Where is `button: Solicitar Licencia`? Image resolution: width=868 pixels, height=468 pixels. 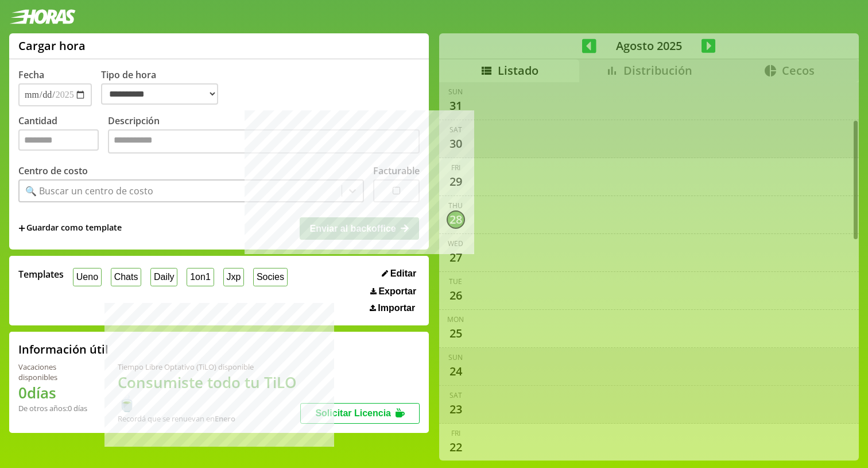
button: Solicitar Licencia is located at coordinates (360, 413).